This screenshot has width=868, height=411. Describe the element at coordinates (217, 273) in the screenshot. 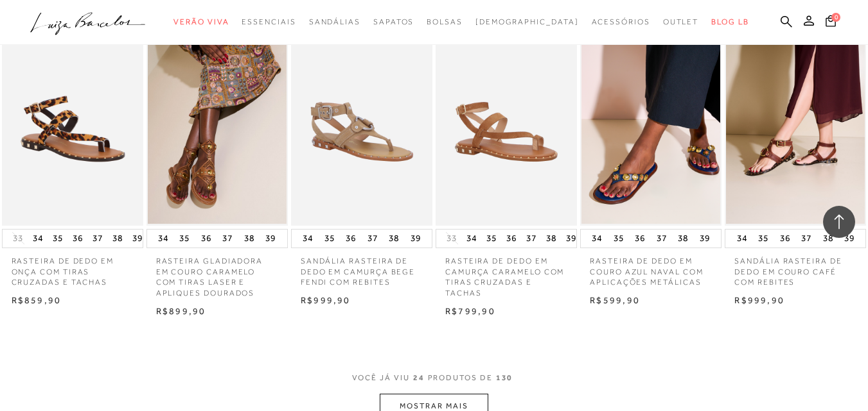

I see `a: RASTEIRA GLADIADORA EM COURO CARAMELO COM TIRAS LASER E APLIQUES DOURADOS` at that location.